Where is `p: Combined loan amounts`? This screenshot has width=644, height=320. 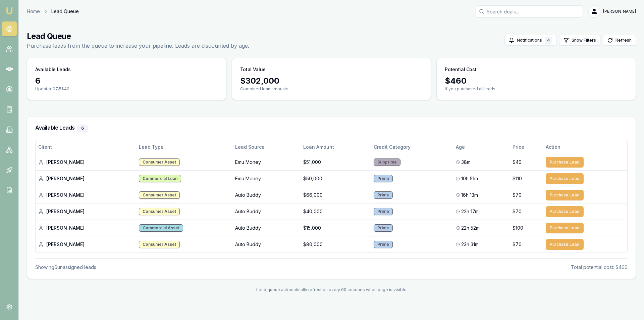 p: Combined loan amounts is located at coordinates (331, 89).